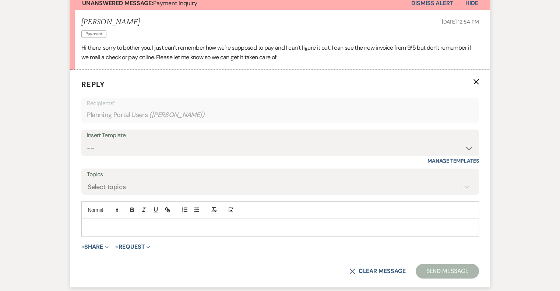  I want to click on span: Reply, so click(93, 84).